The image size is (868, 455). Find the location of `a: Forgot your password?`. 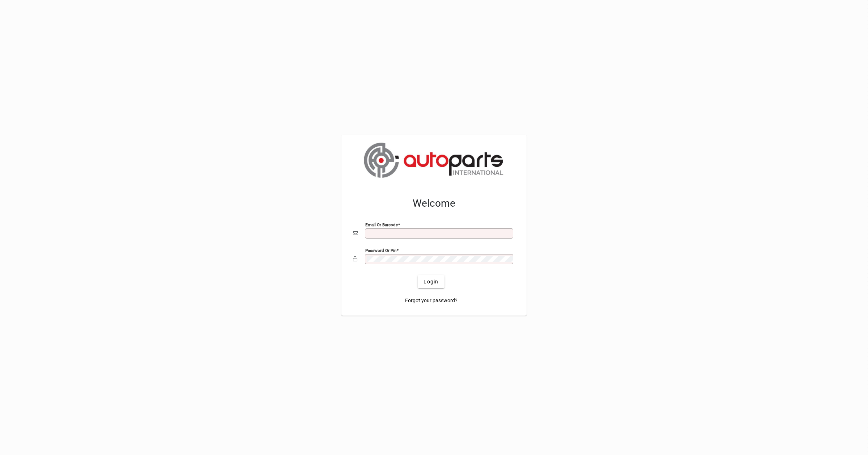

a: Forgot your password? is located at coordinates (431, 301).